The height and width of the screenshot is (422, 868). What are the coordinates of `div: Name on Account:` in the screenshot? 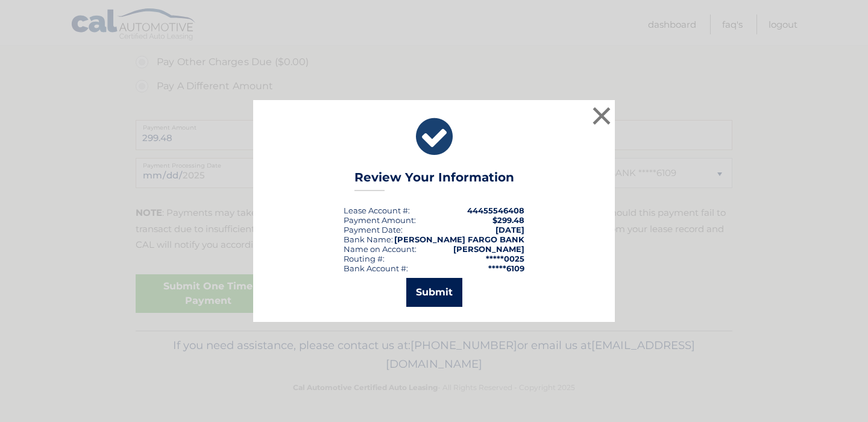 It's located at (380, 249).